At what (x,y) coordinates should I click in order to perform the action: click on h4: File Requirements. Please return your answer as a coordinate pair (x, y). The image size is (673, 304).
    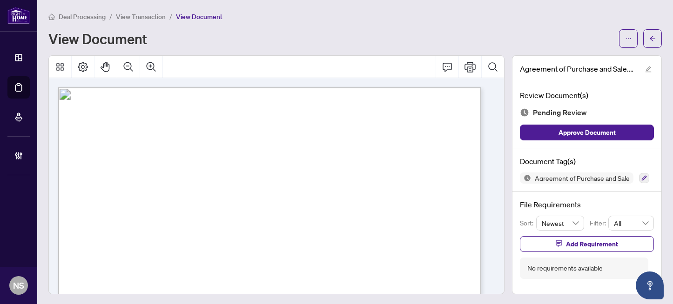
    Looking at the image, I should click on (587, 205).